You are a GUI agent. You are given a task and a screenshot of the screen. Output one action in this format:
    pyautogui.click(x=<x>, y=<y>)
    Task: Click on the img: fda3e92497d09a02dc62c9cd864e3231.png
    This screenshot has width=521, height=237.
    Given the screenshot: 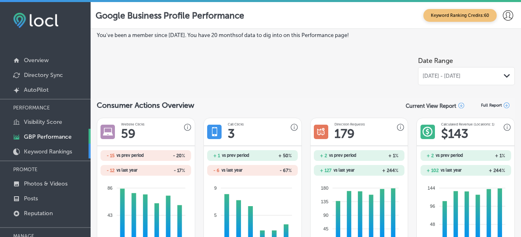 What is the action you would take?
    pyautogui.click(x=36, y=20)
    